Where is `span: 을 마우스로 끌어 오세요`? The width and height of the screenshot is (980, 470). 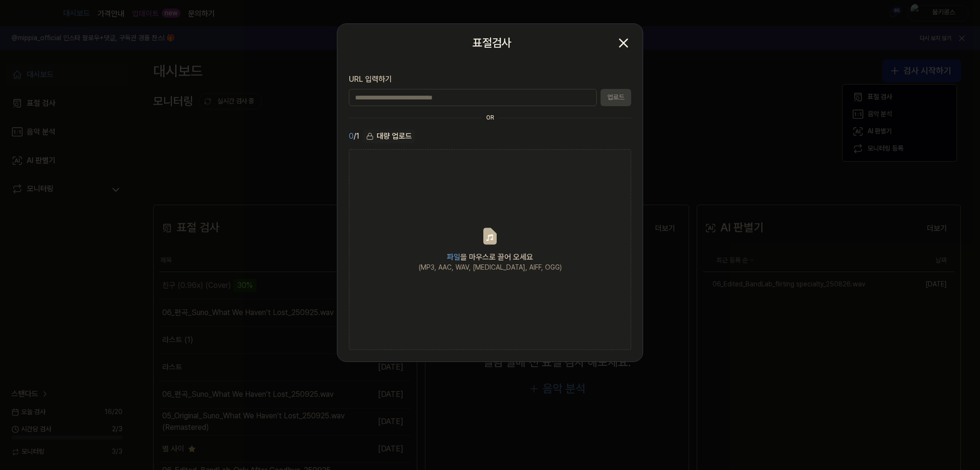
span: 을 마우스로 끌어 오세요 is located at coordinates (490, 257).